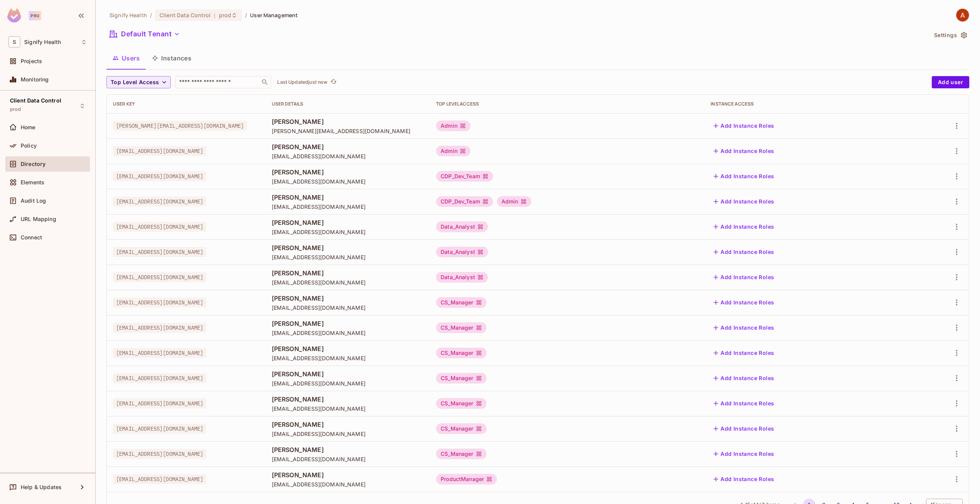 This screenshot has height=504, width=980. I want to click on div: User Details, so click(347, 104).